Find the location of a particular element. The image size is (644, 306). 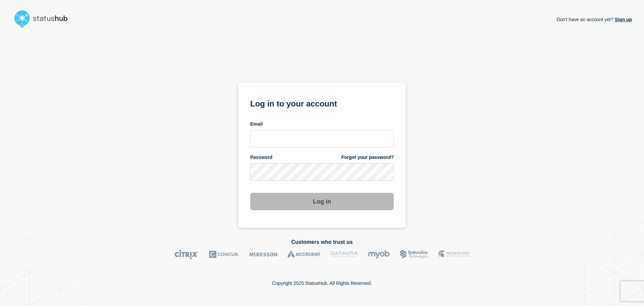

img: McKesson logo is located at coordinates (264, 255).